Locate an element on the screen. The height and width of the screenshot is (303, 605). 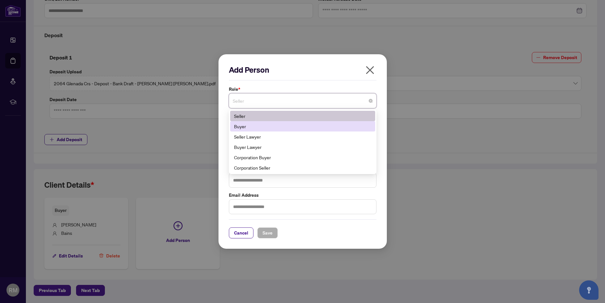
div: Buyer is located at coordinates (303, 127).